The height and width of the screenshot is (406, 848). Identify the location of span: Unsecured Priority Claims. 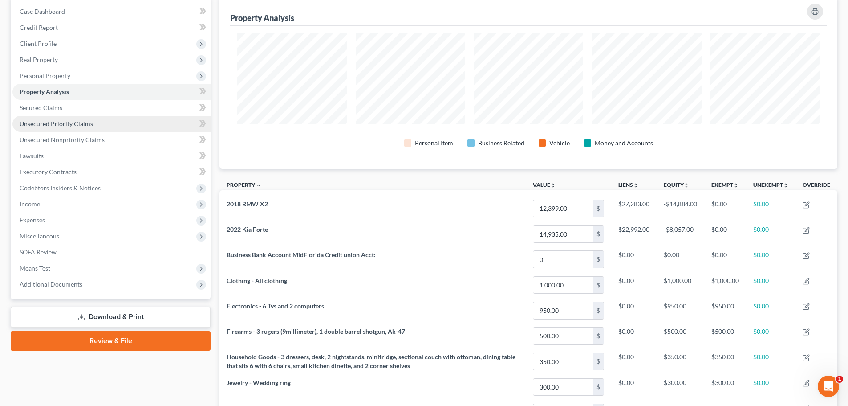
(56, 123).